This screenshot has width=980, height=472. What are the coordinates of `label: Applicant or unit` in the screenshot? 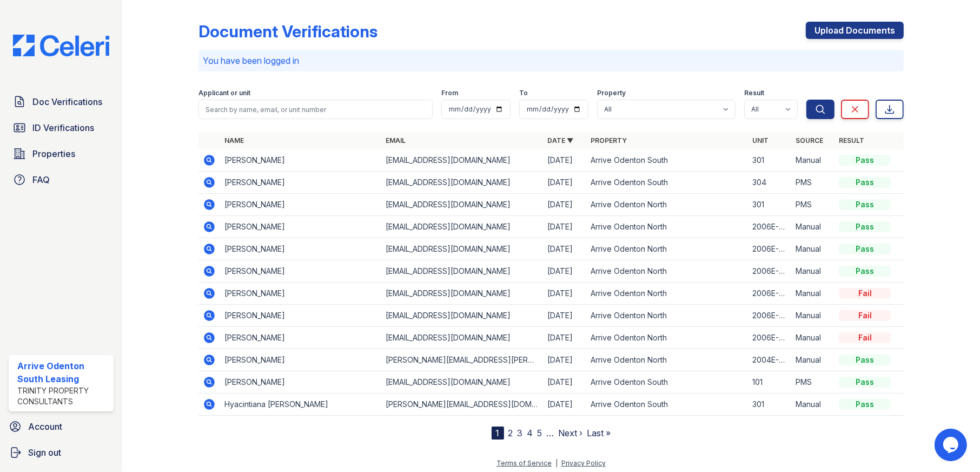 It's located at (225, 93).